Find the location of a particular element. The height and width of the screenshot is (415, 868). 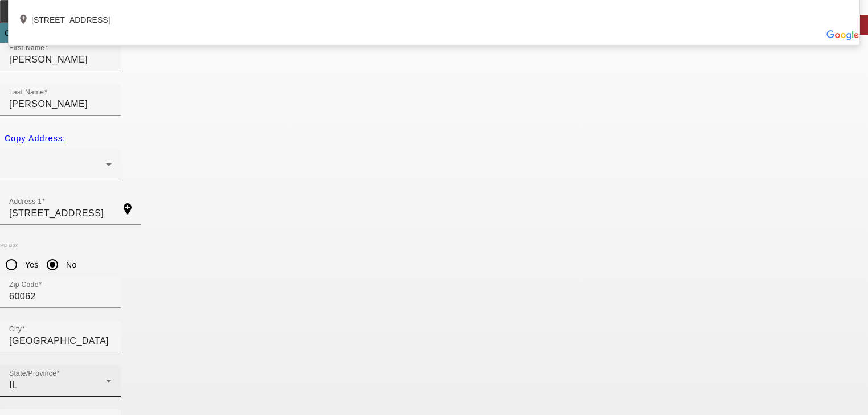

label: Yes is located at coordinates (31, 264).